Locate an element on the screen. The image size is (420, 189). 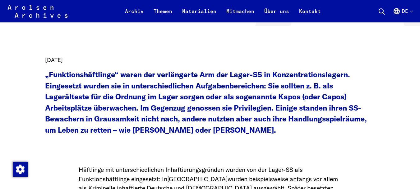
button: Deutsch, Sprachauswahl is located at coordinates (402, 15).